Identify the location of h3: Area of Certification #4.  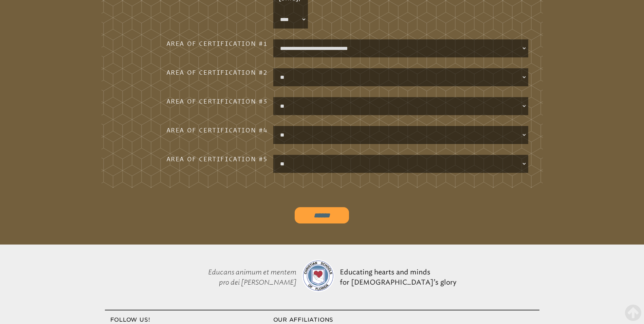
(214, 130).